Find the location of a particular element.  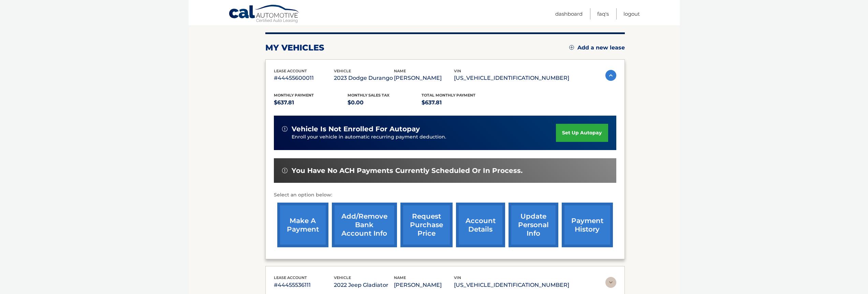

img: add.svg is located at coordinates (572, 47).